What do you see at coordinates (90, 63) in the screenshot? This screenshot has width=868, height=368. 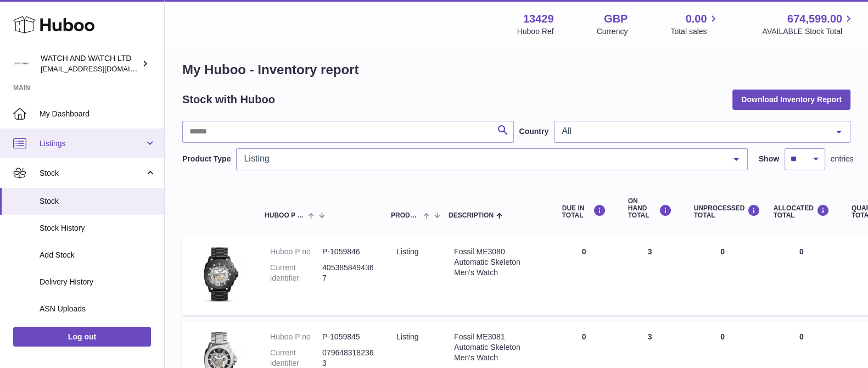 I see `div: WATCH AND WATCH LTD` at bounding box center [90, 63].